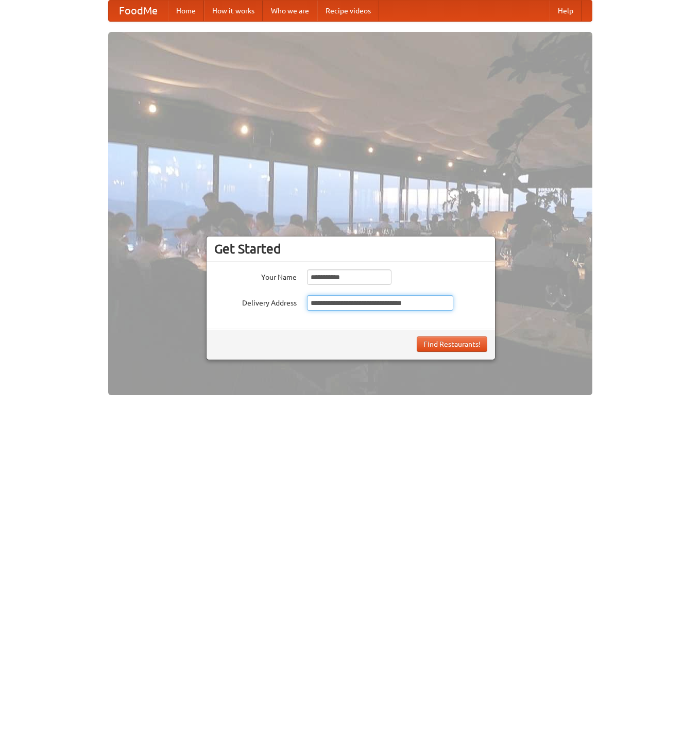 The height and width of the screenshot is (729, 700). What do you see at coordinates (255, 301) in the screenshot?
I see `label: Delivery Address` at bounding box center [255, 301].